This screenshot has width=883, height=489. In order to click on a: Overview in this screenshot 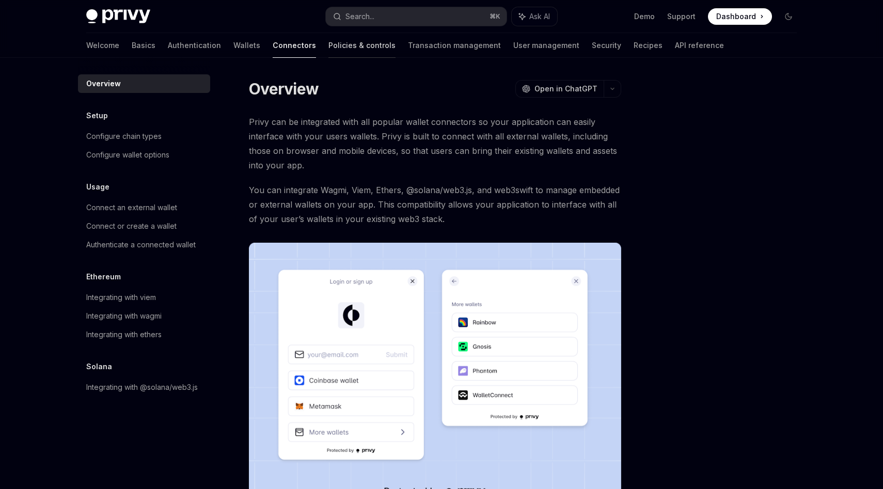, I will do `click(144, 84)`.